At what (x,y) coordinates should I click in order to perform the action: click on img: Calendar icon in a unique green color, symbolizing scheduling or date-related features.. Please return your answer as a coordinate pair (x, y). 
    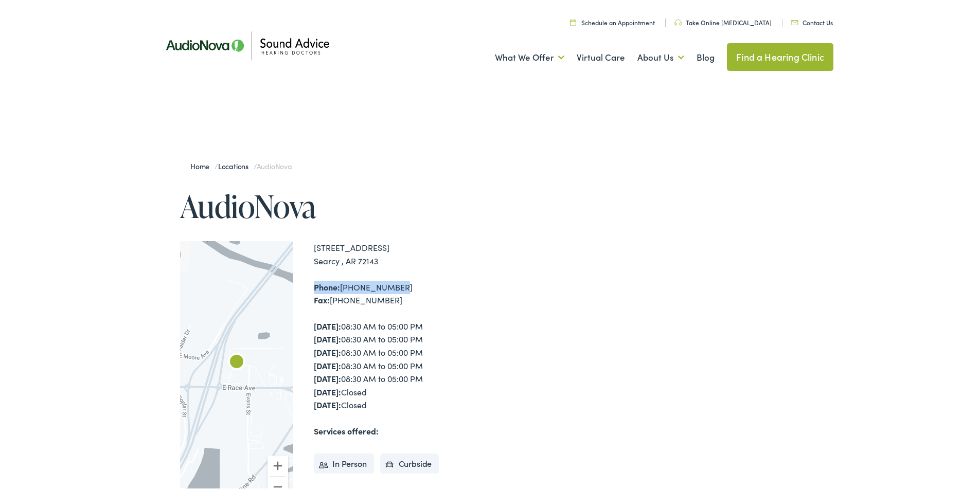
    Looking at the image, I should click on (573, 20).